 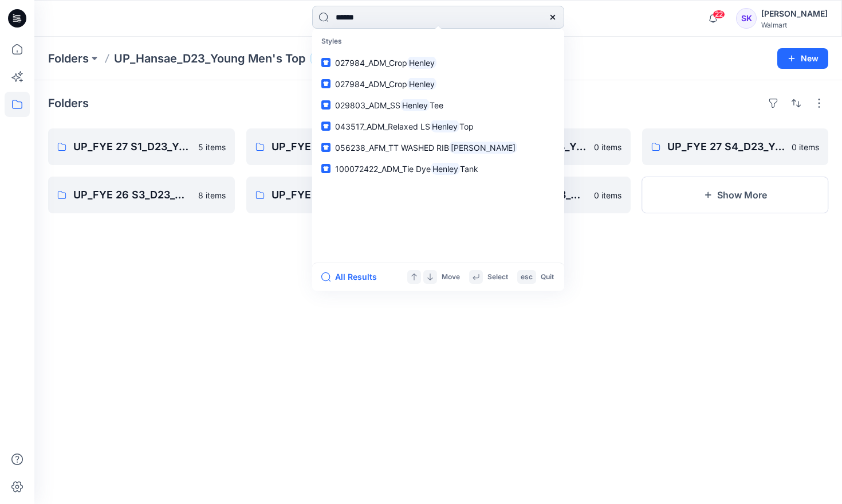 What do you see at coordinates (498, 277) in the screenshot?
I see `p: Select` at bounding box center [498, 277].